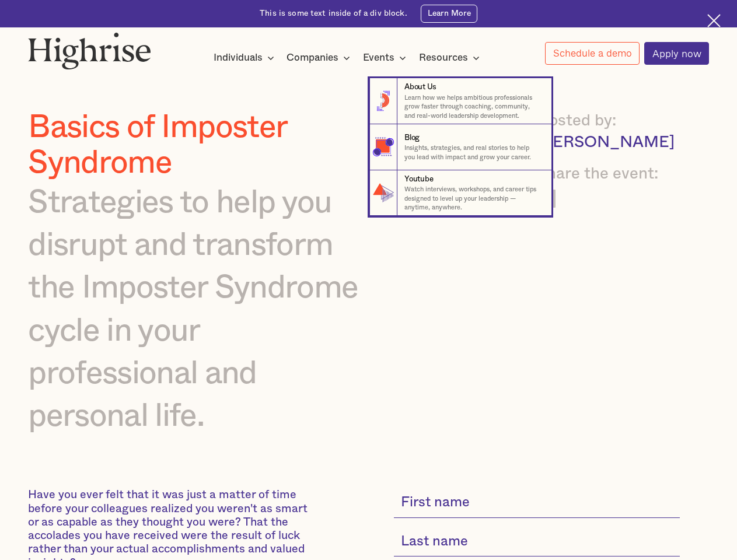 The width and height of the screenshot is (737, 560). What do you see at coordinates (418, 179) in the screenshot?
I see `div: Youtube` at bounding box center [418, 179].